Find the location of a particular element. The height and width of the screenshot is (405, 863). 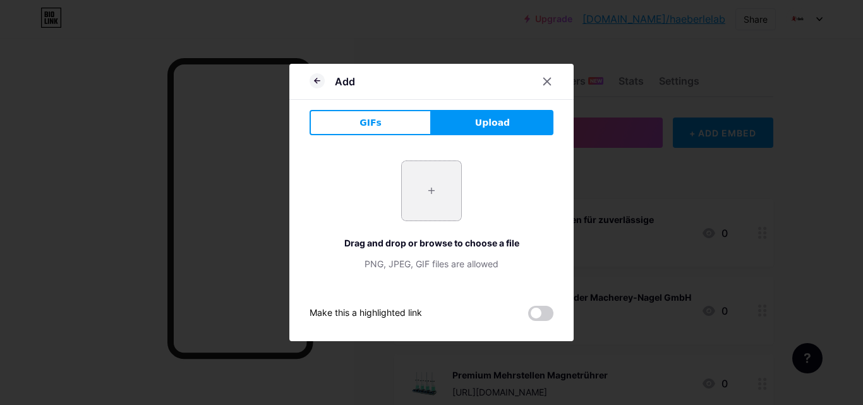

div: PNG, JPEG, GIF files are allowed is located at coordinates (431, 263).